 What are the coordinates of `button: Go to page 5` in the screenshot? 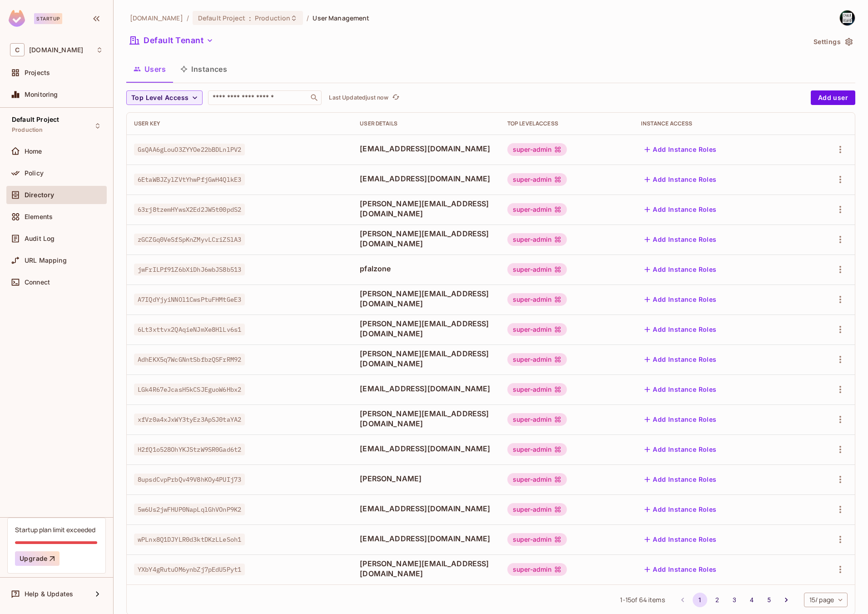 It's located at (769, 600).